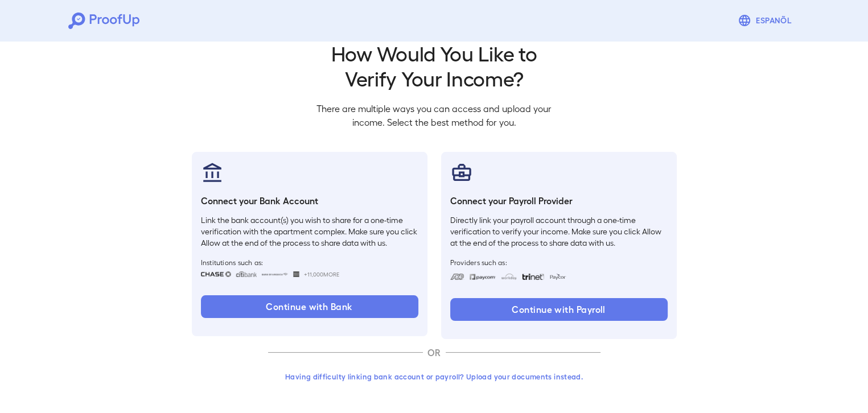  Describe the element at coordinates (309, 201) in the screenshot. I see `h6: Connect your Bank Account` at that location.